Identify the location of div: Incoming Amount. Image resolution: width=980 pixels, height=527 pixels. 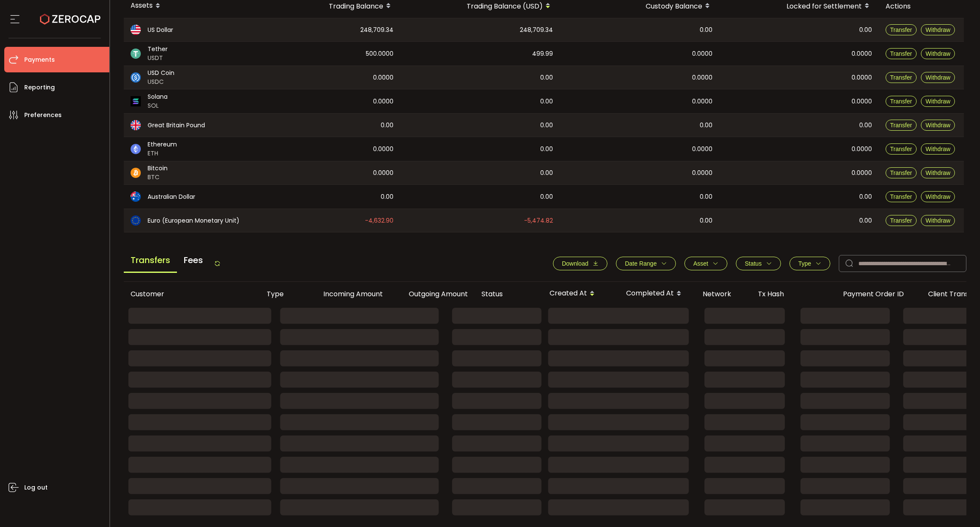
(347, 294).